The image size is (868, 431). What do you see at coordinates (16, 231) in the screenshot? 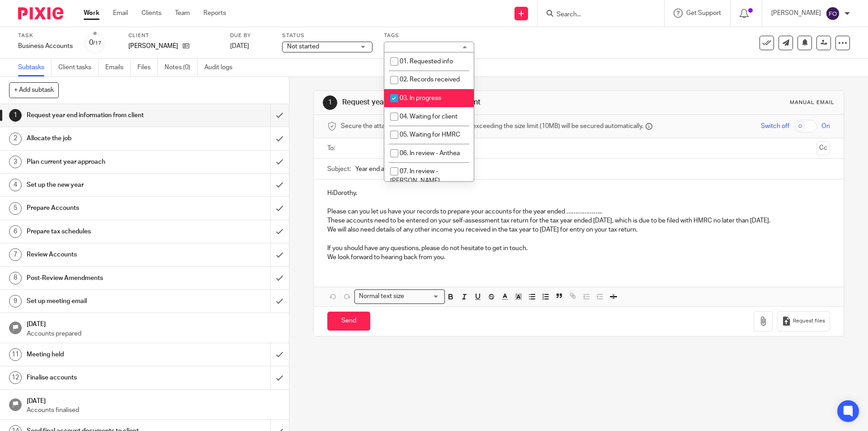
I see `div: 6` at bounding box center [16, 231].